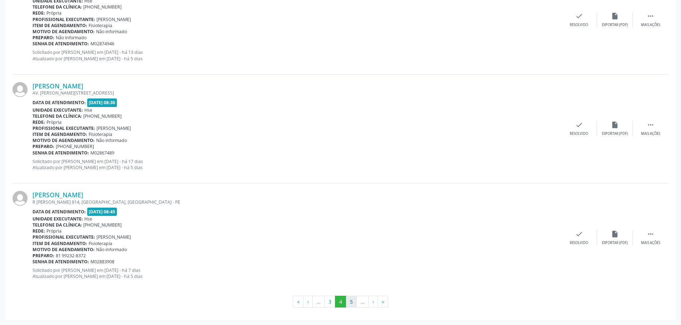 This screenshot has height=325, width=681. I want to click on ul: Pagination, so click(340, 302).